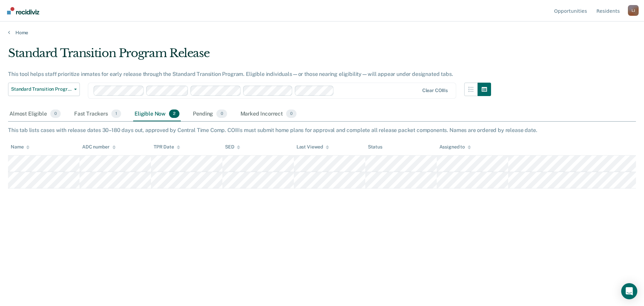 This screenshot has width=644, height=306. I want to click on div: Status, so click(375, 147).